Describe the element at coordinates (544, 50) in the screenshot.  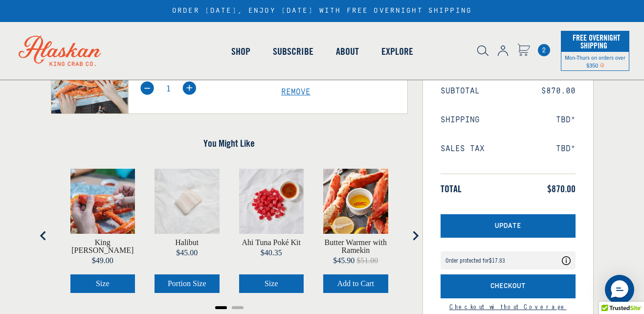
I see `span: 2` at that location.